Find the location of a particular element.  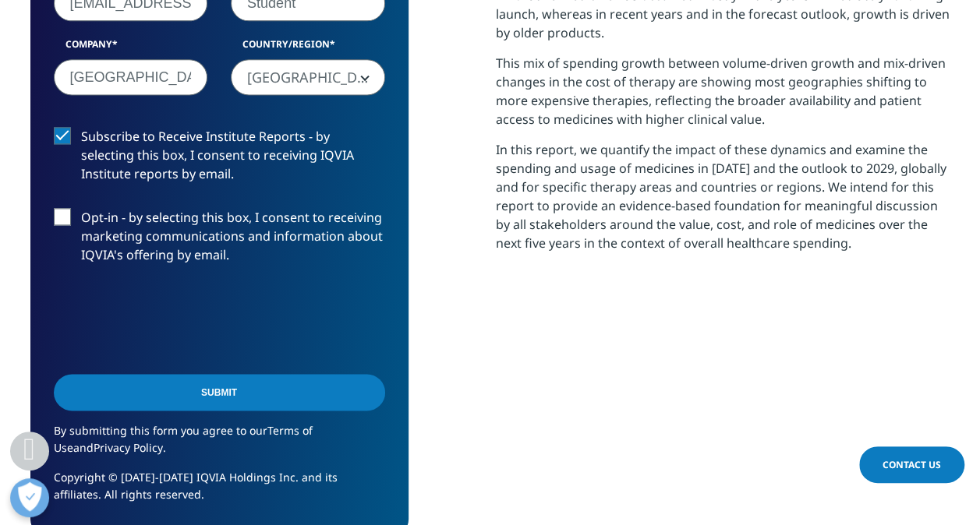

a: Contact Us is located at coordinates (912, 464).